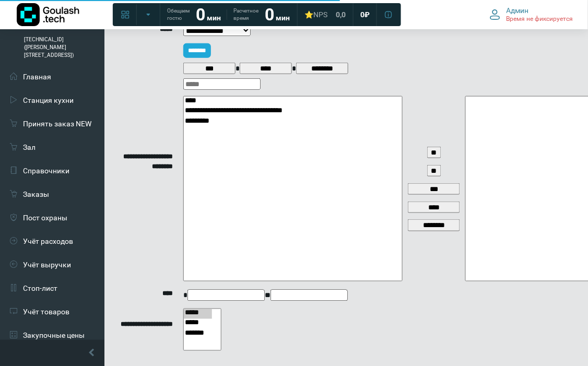 This screenshot has height=366, width=588. What do you see at coordinates (325, 14) in the screenshot?
I see `a: ⭐NPS 0,0` at bounding box center [325, 14].